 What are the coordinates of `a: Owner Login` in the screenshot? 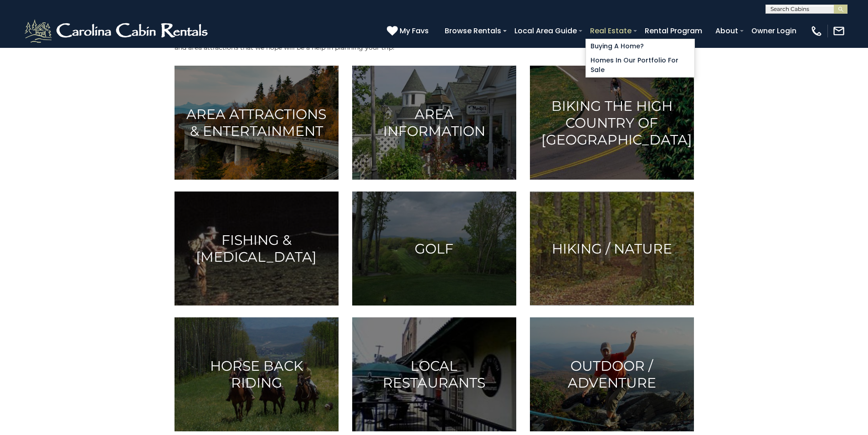 It's located at (774, 31).